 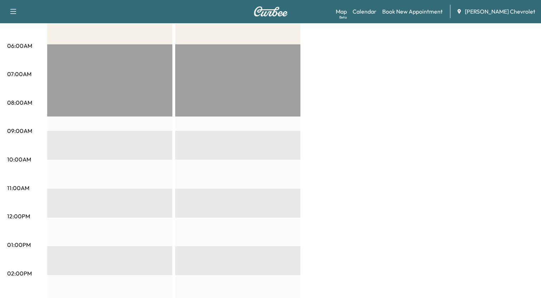 I want to click on div: Beta, so click(x=343, y=17).